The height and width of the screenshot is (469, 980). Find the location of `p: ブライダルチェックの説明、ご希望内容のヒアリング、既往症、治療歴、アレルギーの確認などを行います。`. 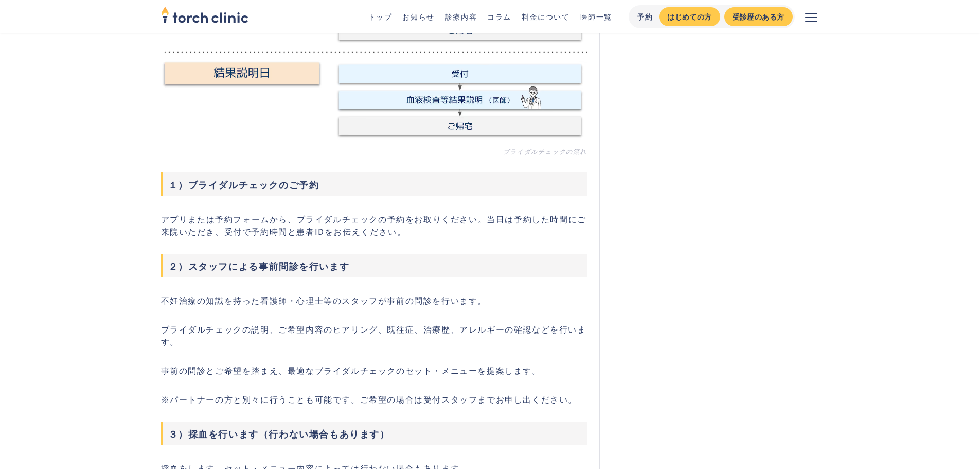

p: ブライダルチェックの説明、ご希望内容のヒアリング、既往症、治療歴、アレルギーの確認などを行います。 is located at coordinates (374, 335).